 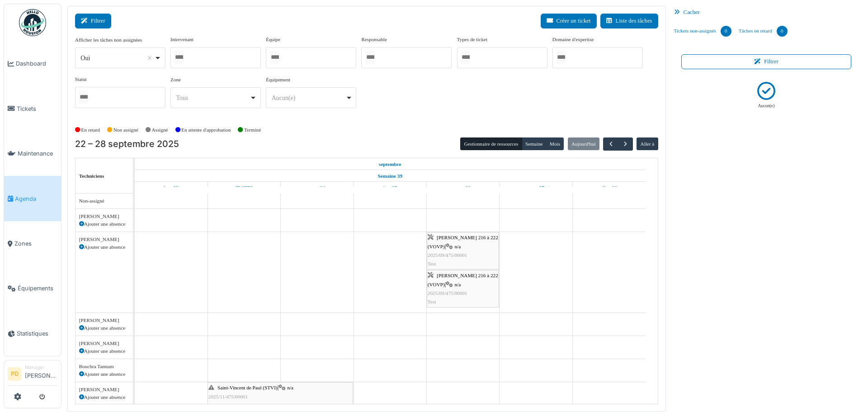 I want to click on label: Afficher les tâches non assignées, so click(x=108, y=40).